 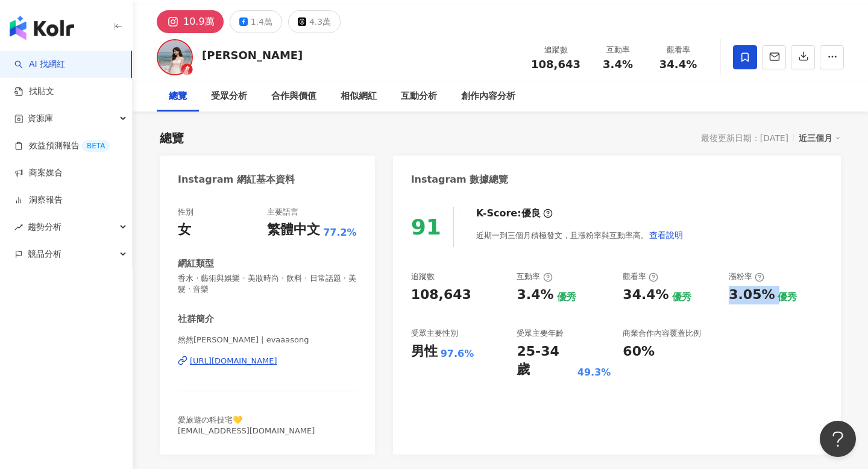 What do you see at coordinates (666, 235) in the screenshot?
I see `span: 查看說明` at bounding box center [666, 235].